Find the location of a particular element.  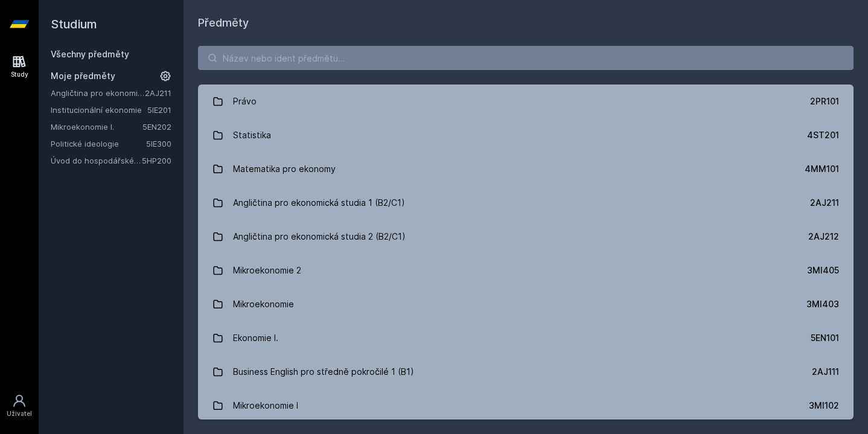

div: 2AJ111 is located at coordinates (825, 372).